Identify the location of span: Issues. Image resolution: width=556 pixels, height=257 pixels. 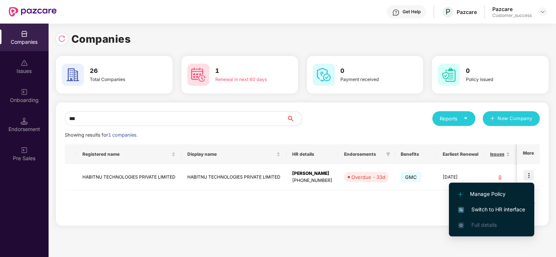
(498, 154).